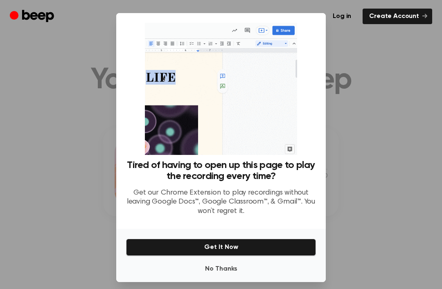 This screenshot has width=442, height=289. I want to click on p: Get our Chrome Extension to play recordings without leaving Google Docs™, Google Classroom™, & Gm..., so click(221, 203).